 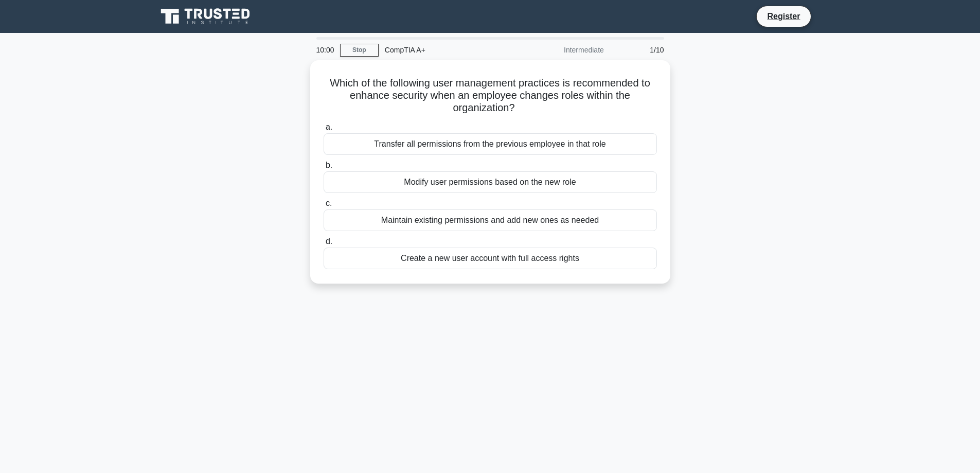 I want to click on h5: Which of the following user management practices is recommended to enhance security when an emplo..., so click(x=490, y=96).